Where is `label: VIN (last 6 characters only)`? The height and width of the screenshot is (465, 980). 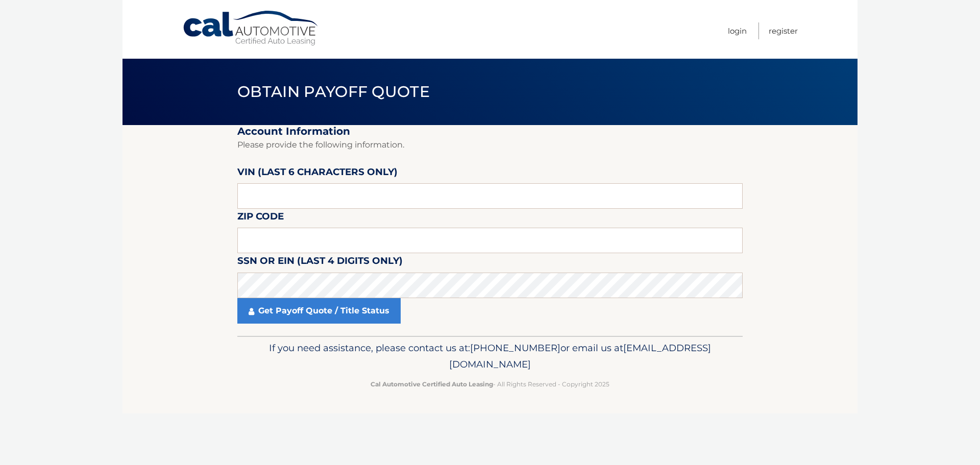 label: VIN (last 6 characters only) is located at coordinates (317, 173).